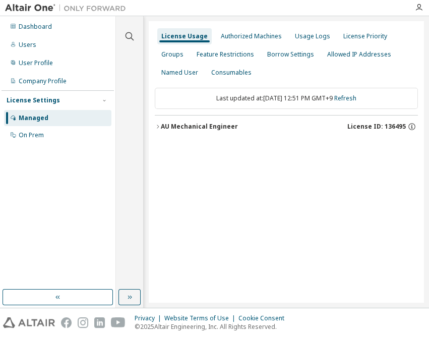 The height and width of the screenshot is (337, 429). Describe the element at coordinates (359, 54) in the screenshot. I see `div: Allowed IP Addresses` at that location.